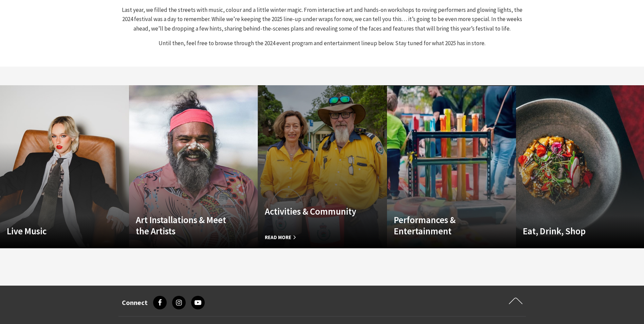 The width and height of the screenshot is (644, 324). I want to click on h4: Performances & Entertainment, so click(442, 225).